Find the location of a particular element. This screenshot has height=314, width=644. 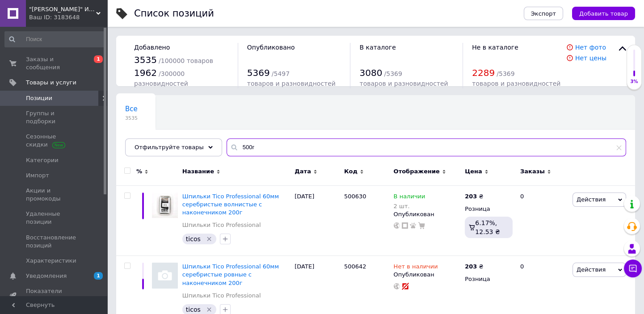

button: Добавить товар is located at coordinates (603, 13).